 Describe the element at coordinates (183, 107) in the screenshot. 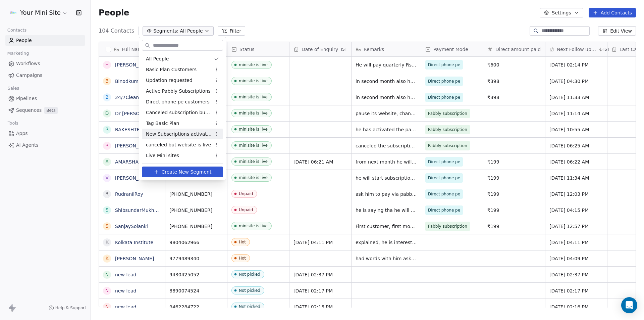

I see `div: Suggestions` at that location.